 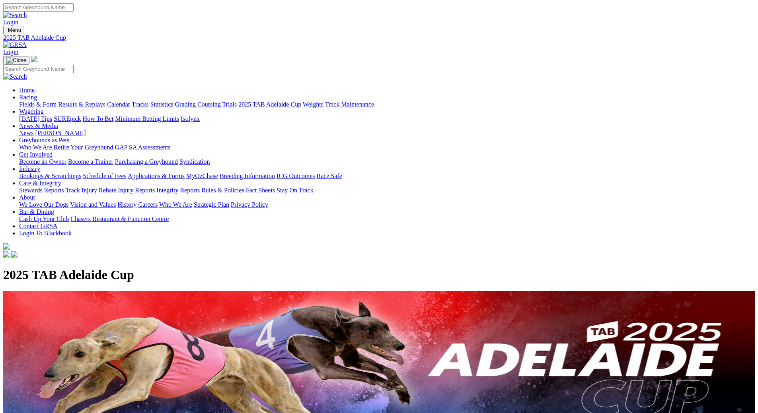 I want to click on img: twitter.svg, so click(x=14, y=255).